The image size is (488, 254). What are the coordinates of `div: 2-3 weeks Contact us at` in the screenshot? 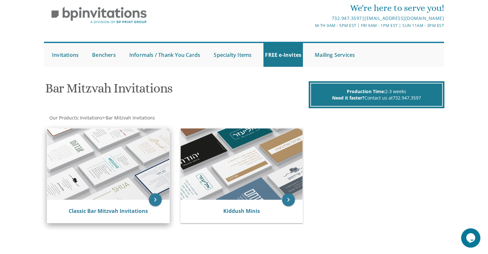 It's located at (377, 95).